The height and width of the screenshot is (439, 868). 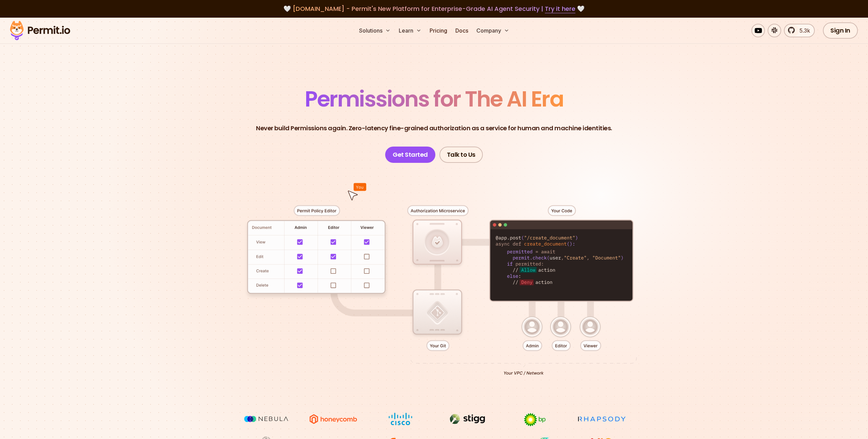 I want to click on button: Learn, so click(x=410, y=31).